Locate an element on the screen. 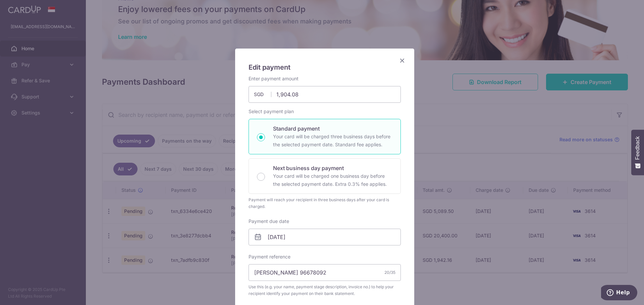 This screenshot has width=644, height=305. span: Feedback is located at coordinates (638, 148).